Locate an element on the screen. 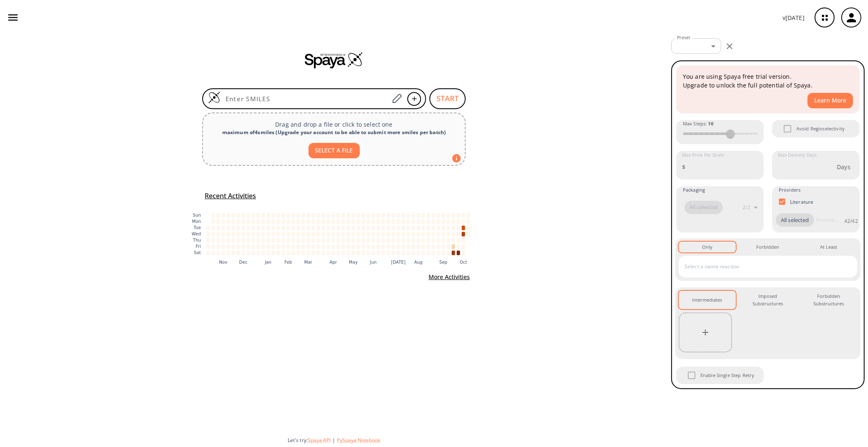  text: Thu is located at coordinates (197, 240).